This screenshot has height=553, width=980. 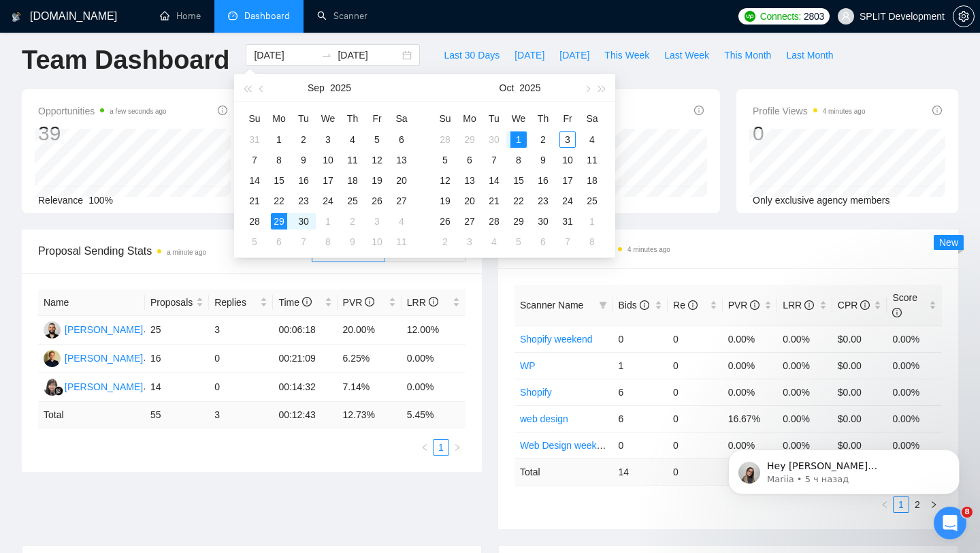 What do you see at coordinates (822, 200) in the screenshot?
I see `span: Only exclusive agency members` at bounding box center [822, 200].